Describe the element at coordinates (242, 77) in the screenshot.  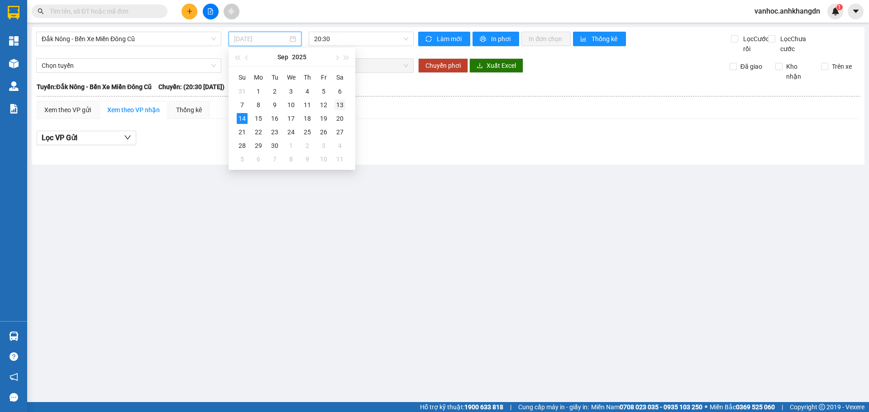
I see `th: Su` at that location.